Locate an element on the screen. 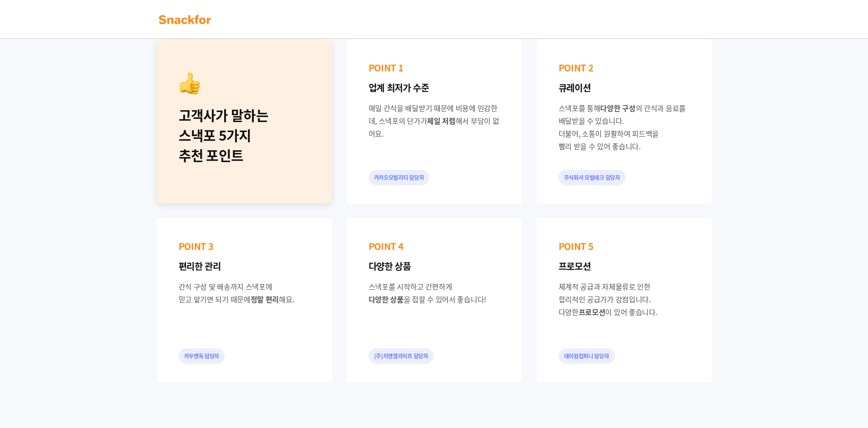  p: POINT 3 is located at coordinates (244, 246).